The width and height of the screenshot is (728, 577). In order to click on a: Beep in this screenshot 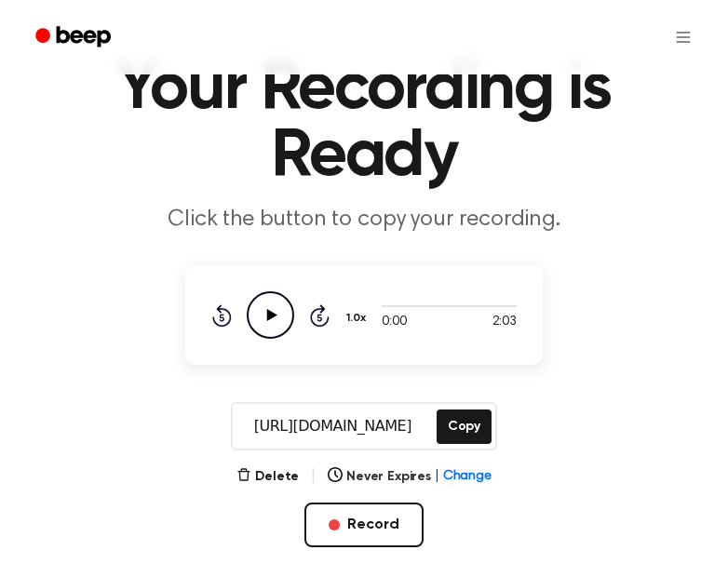, I will do `click(74, 37)`.